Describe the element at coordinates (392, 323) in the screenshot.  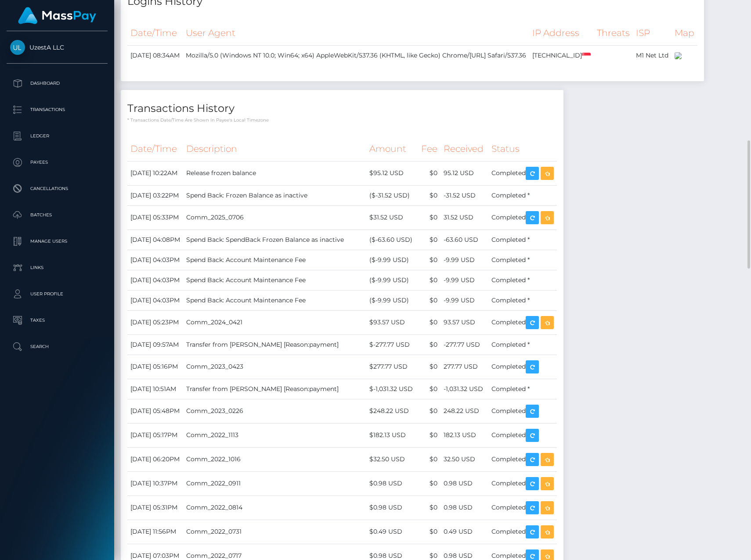
I see `td: $93.57 USD` at that location.